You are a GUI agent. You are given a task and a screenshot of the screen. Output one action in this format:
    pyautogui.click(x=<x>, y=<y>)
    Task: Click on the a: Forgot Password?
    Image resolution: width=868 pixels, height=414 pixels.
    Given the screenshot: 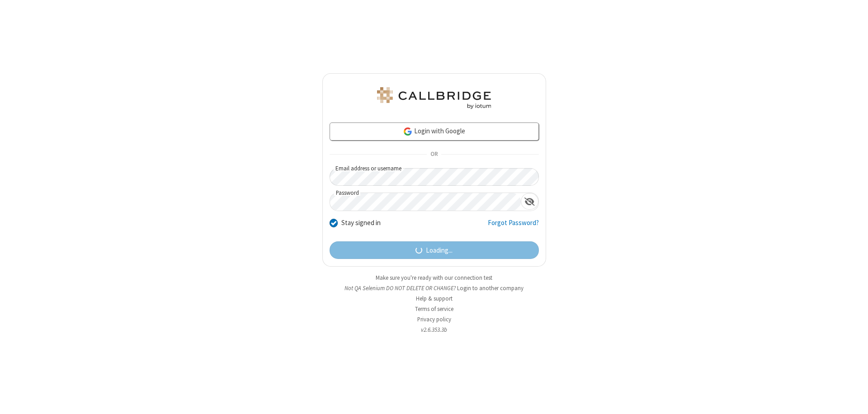 What is the action you would take?
    pyautogui.click(x=513, y=226)
    